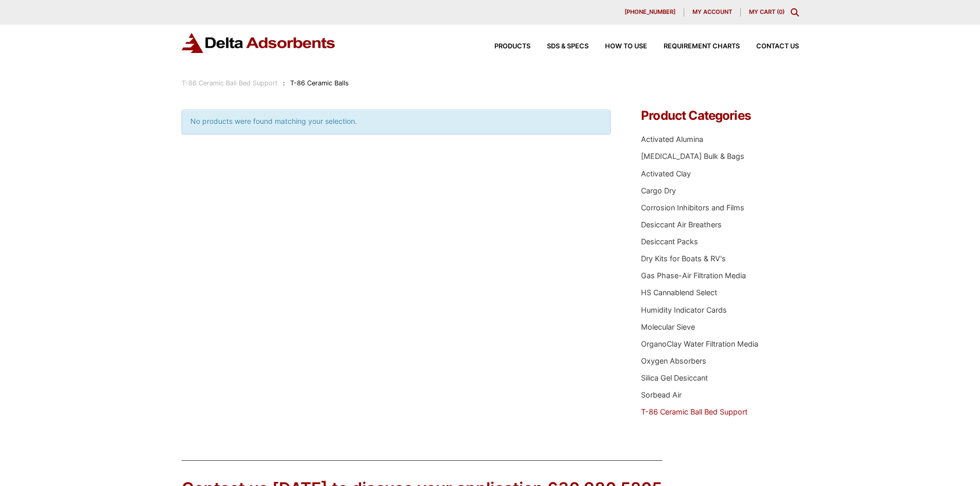 Image resolution: width=980 pixels, height=486 pixels. What do you see at coordinates (666, 173) in the screenshot?
I see `a: Activated Clay` at bounding box center [666, 173].